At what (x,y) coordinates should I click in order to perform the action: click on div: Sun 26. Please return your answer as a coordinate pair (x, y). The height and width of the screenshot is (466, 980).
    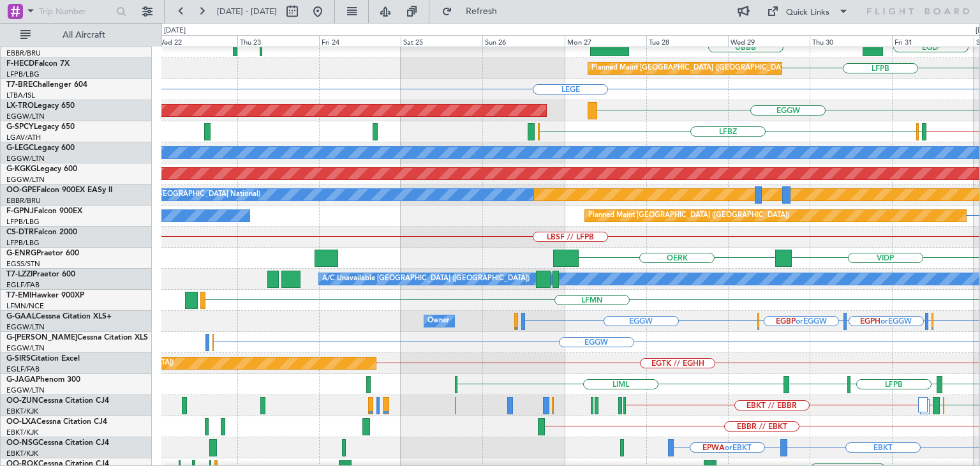
    Looking at the image, I should click on (523, 41).